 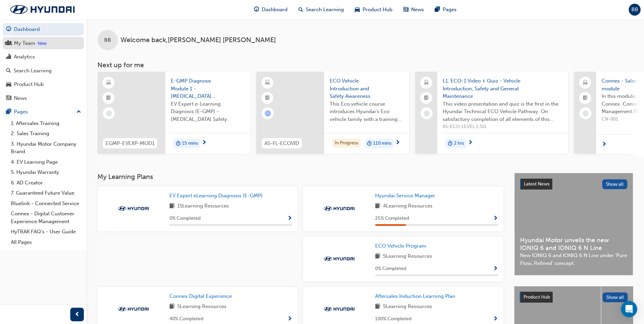 What do you see at coordinates (574, 297) in the screenshot?
I see `a: Product HubShow all` at bounding box center [574, 297].